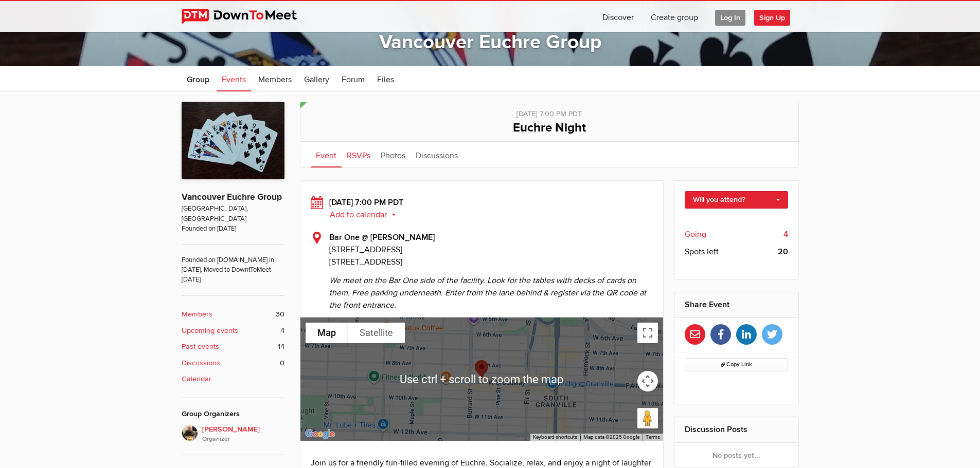 The image size is (980, 468). Describe the element at coordinates (393, 154) in the screenshot. I see `a: Photos` at that location.